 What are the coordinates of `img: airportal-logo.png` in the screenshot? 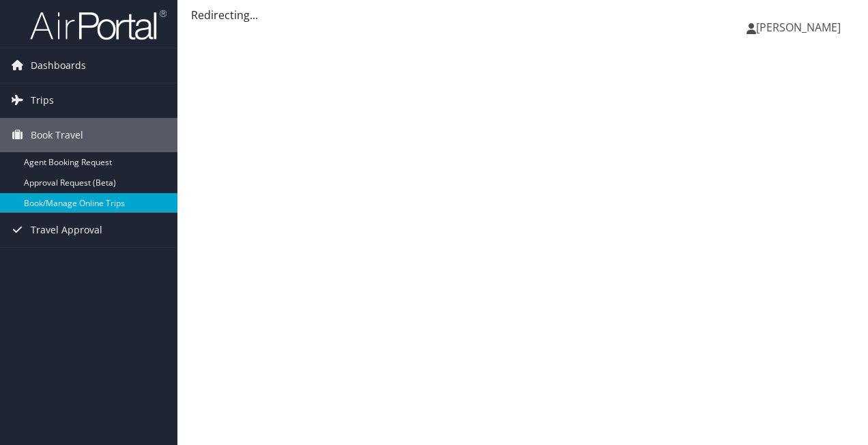 It's located at (98, 25).